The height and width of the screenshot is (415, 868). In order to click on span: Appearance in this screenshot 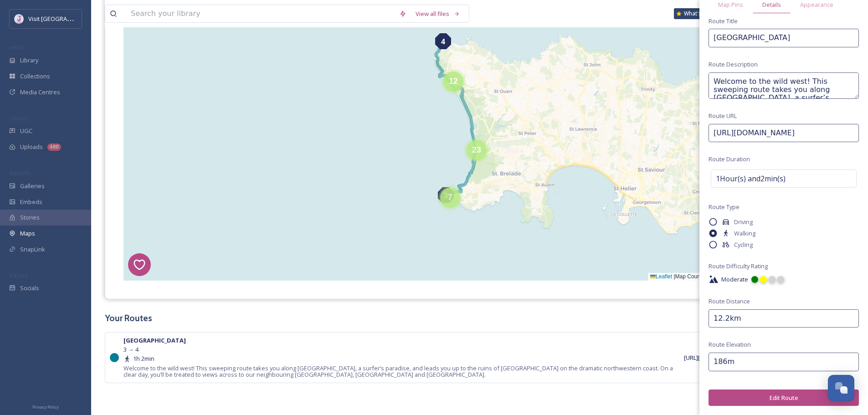, I will do `click(817, 4)`.